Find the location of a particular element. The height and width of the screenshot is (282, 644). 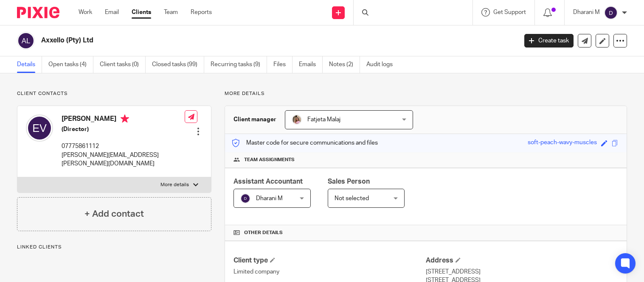

h5: (Director) is located at coordinates (123, 129).